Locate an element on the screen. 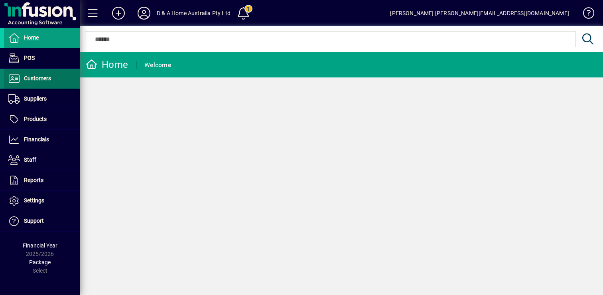 The image size is (603, 295). button: Profile is located at coordinates (144, 13).